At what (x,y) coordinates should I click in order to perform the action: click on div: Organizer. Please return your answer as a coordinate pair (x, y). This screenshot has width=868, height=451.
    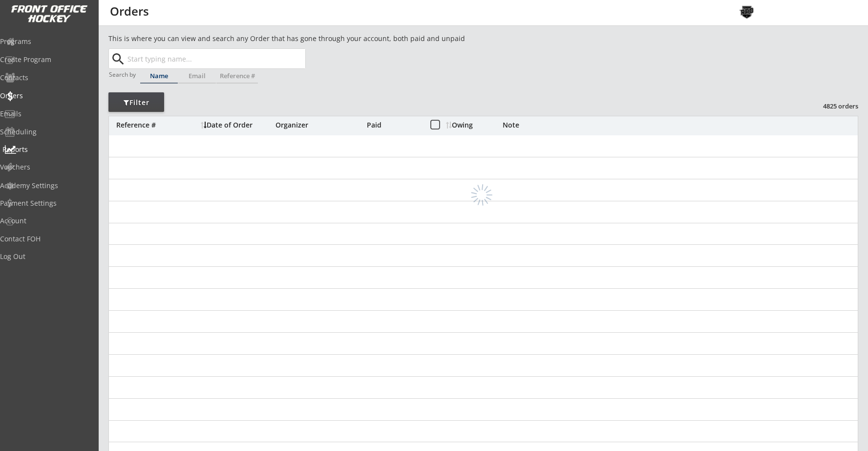
    Looking at the image, I should click on (320, 125).